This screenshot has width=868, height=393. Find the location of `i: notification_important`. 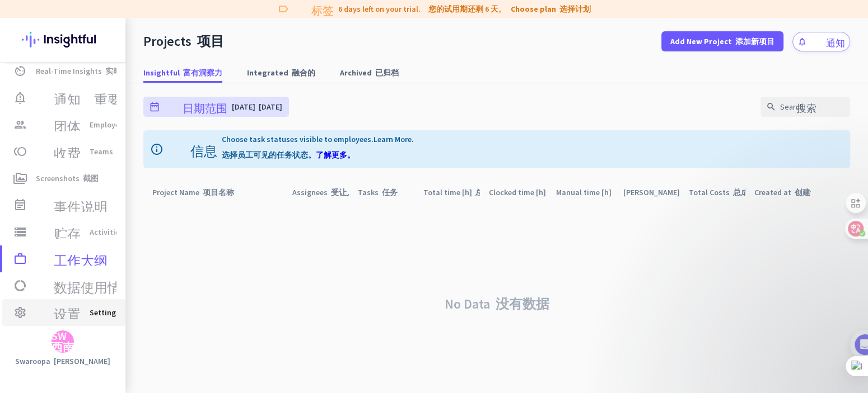

i: notification_important is located at coordinates (67, 98).